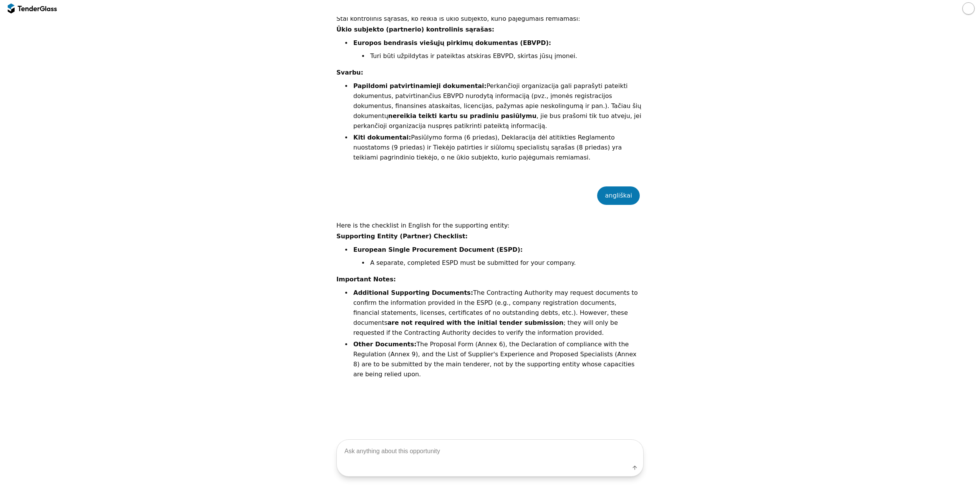 This screenshot has height=492, width=980. I want to click on li: Turi būti užpildytas ir pateiktas atskiras EBVPD, skirtas jūsų įmonei., so click(506, 56).